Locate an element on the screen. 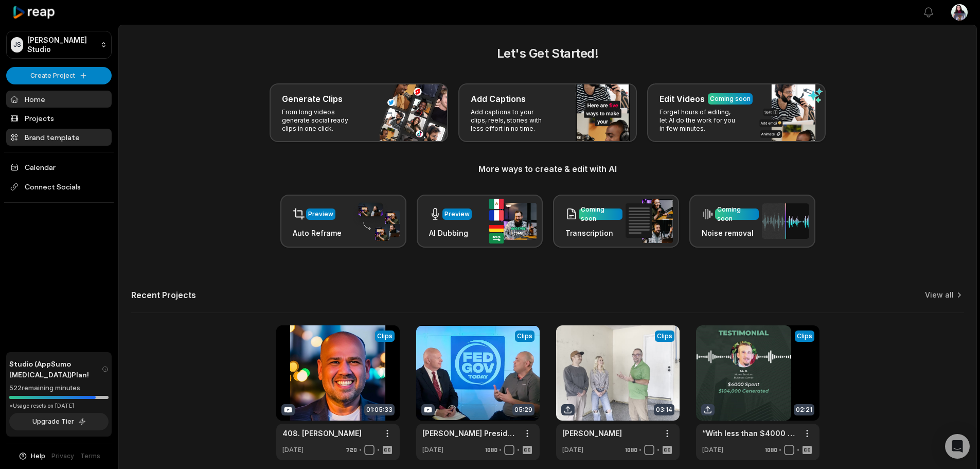  img: auto_reframe.png is located at coordinates (377, 221).